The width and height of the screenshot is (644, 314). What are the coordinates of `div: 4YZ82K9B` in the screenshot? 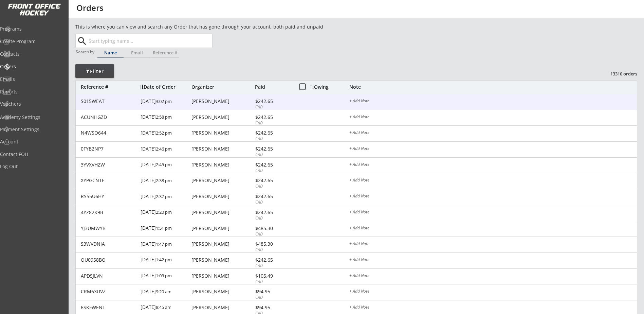 It's located at (108, 213).